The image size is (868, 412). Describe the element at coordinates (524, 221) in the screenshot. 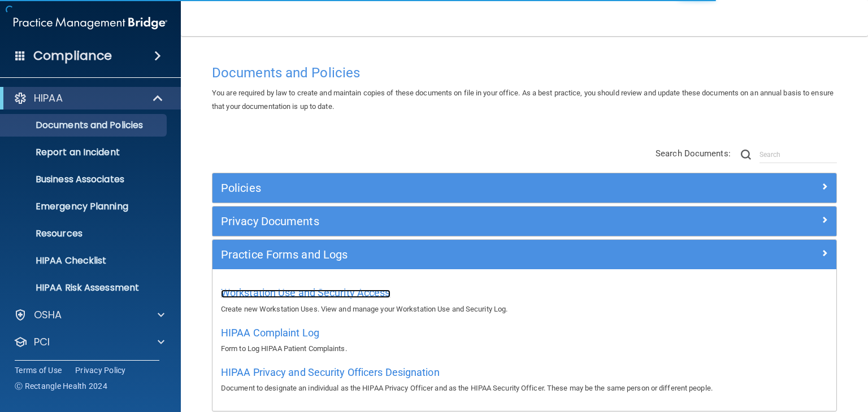

I see `a: Privacy Documents` at that location.